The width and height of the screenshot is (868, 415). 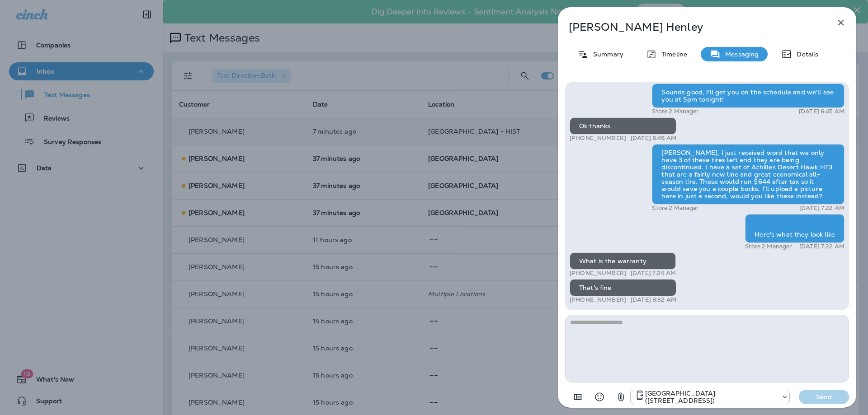 What do you see at coordinates (748, 95) in the screenshot?
I see `div: Sounds good, I'll get you on the schedule and we'll see you at 5pm tonight!` at bounding box center [748, 95].